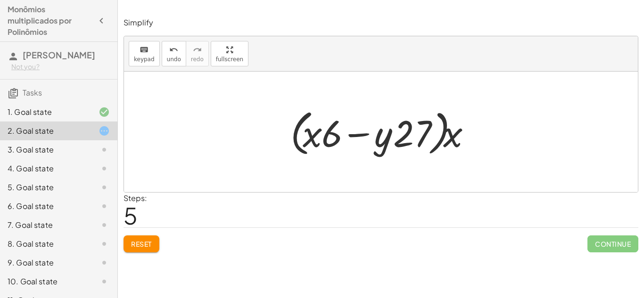 Image resolution: width=644 pixels, height=298 pixels. Describe the element at coordinates (230, 59) in the screenshot. I see `span: fullscreen` at that location.